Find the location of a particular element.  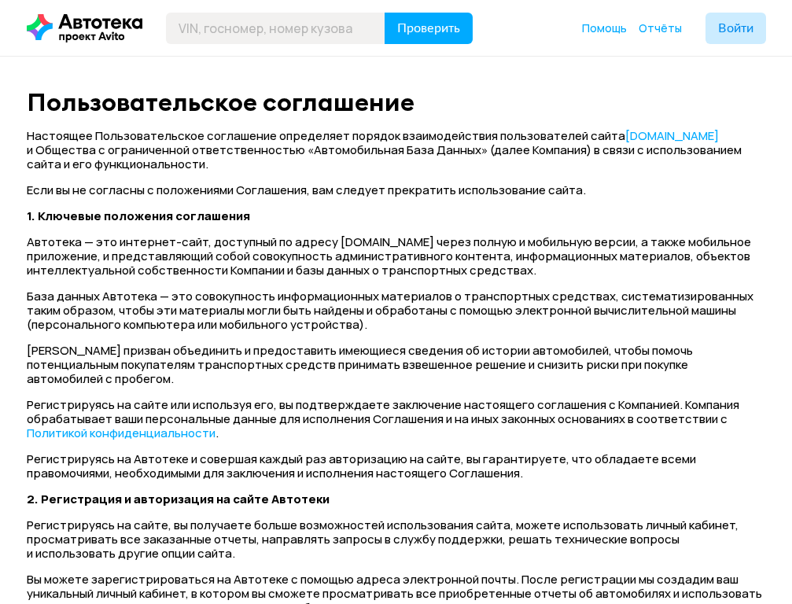

p: Регистрируясь на сайте или используя его, вы подтверждаете заключение настоящего соглашения с Ком... is located at coordinates (396, 419).